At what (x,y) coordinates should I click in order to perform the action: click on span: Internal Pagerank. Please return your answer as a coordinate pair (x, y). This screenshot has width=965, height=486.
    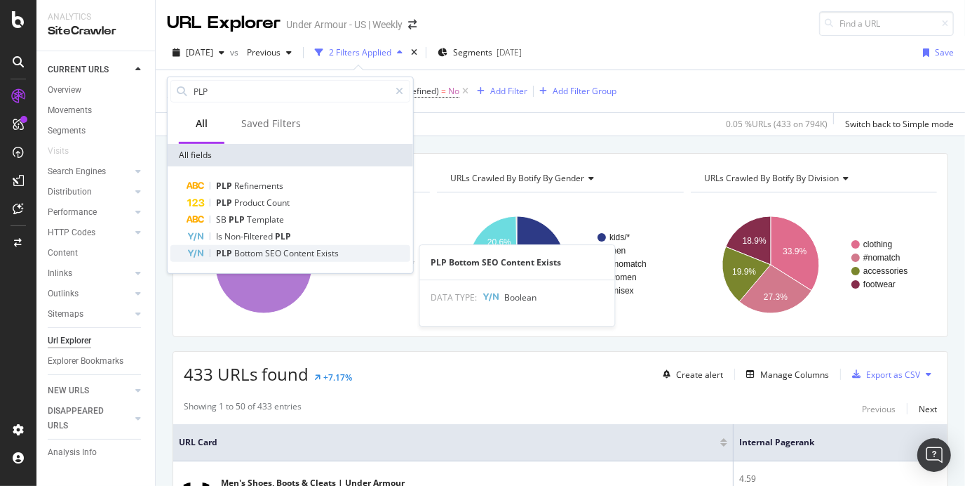
    Looking at the image, I should click on (827, 442).